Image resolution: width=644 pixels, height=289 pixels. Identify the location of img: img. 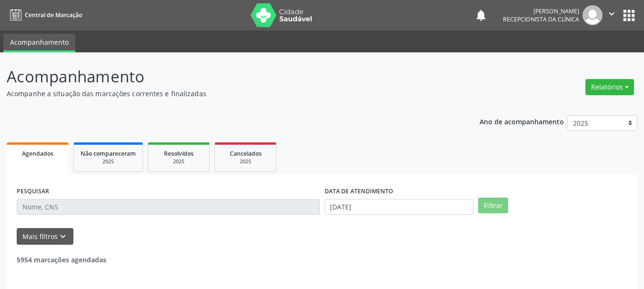
(592, 15).